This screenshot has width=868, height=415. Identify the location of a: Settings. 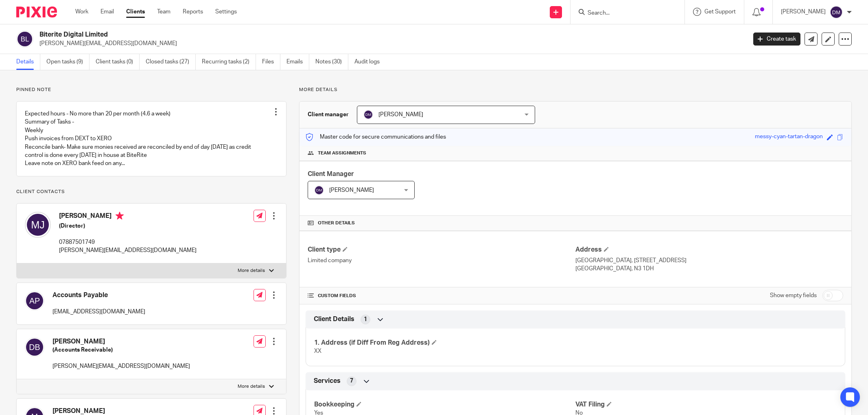
(225, 12).